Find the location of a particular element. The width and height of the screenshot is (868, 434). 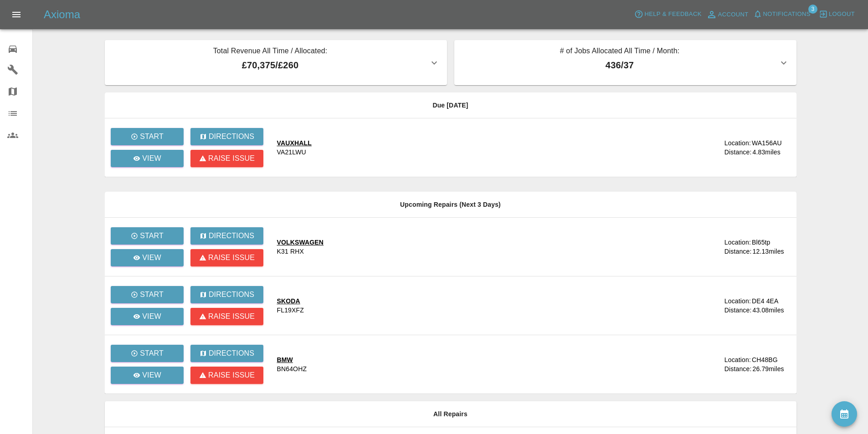

div: FL19XFZ is located at coordinates (290, 310).